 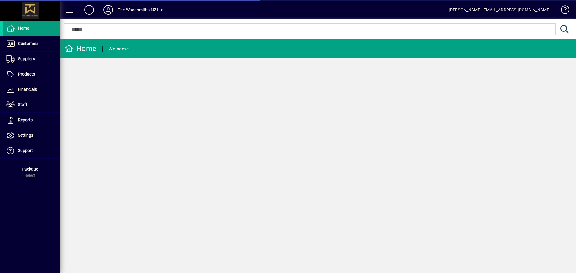 What do you see at coordinates (32, 105) in the screenshot?
I see `a: Staff` at bounding box center [32, 105].